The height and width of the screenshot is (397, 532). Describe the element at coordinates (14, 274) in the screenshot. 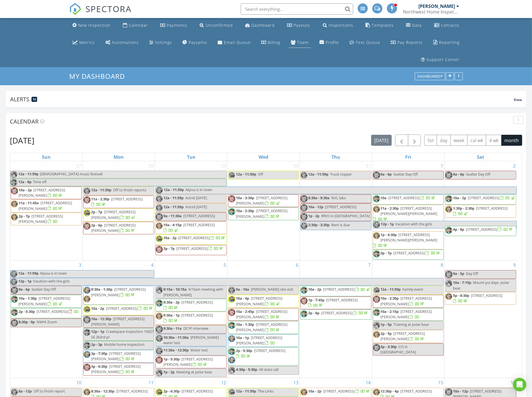

I see `img: jesse.jpg` at that location.